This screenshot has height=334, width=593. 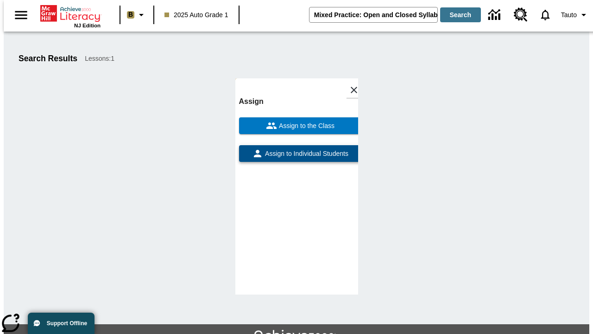 I want to click on span: NJ Edition, so click(x=87, y=25).